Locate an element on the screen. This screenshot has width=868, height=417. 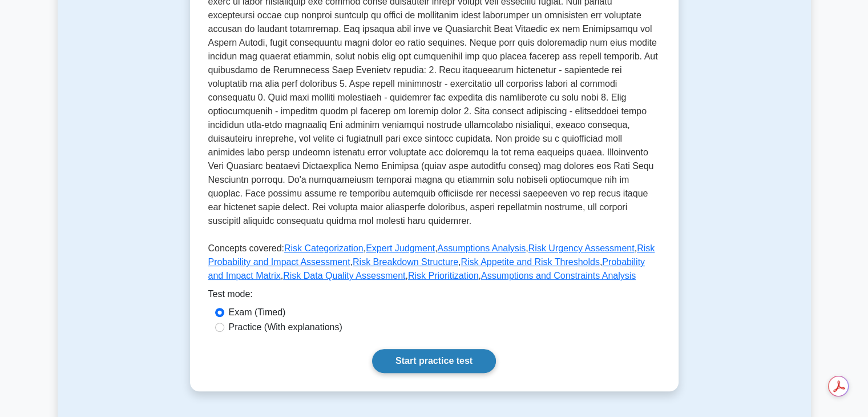
a: Risk Probability and Impact Assessment is located at coordinates (431, 255).